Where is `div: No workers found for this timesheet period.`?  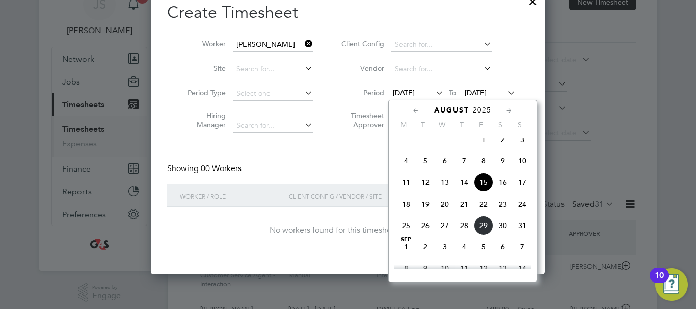 div: No workers found for this timesheet period. is located at coordinates (347, 230).